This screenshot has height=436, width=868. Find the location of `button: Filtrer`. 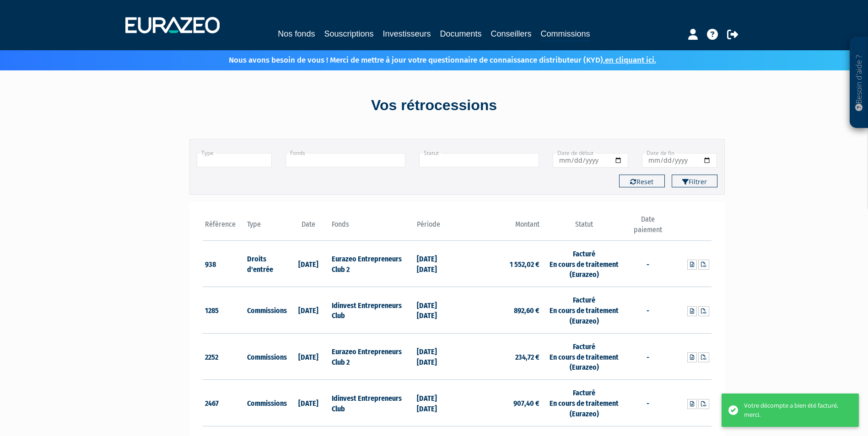

button: Filtrer is located at coordinates (695, 181).